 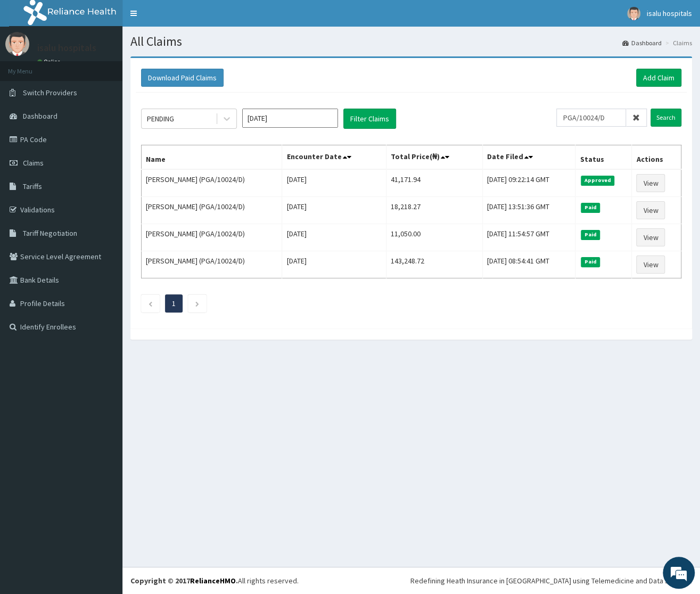 What do you see at coordinates (666, 117) in the screenshot?
I see `input: Search` at bounding box center [666, 117].